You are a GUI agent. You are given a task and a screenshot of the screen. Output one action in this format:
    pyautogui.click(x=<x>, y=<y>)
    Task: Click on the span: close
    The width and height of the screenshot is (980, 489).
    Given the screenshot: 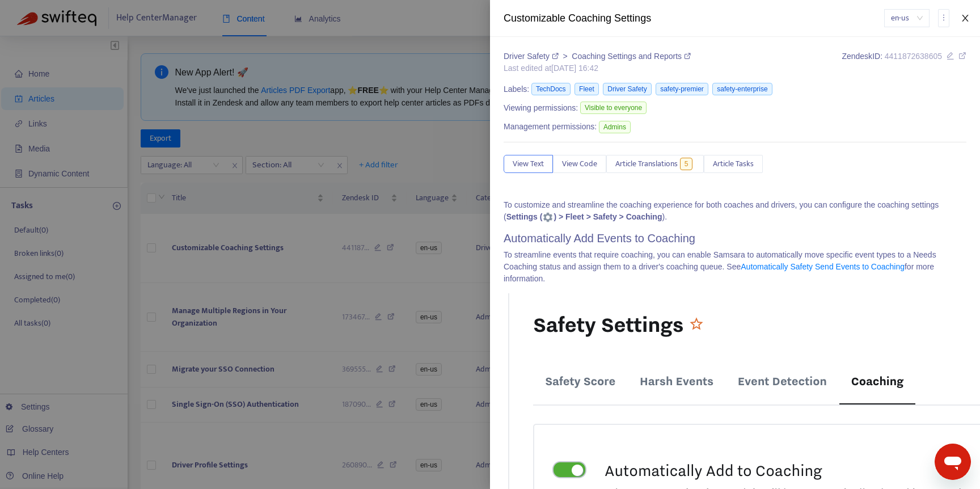 What is the action you would take?
    pyautogui.click(x=965, y=18)
    